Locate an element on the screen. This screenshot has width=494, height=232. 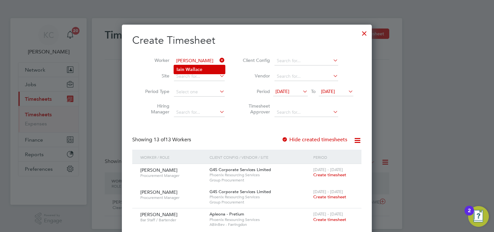
label: Vendor is located at coordinates (255, 76).